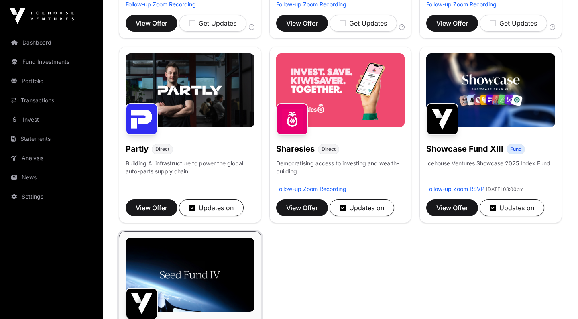 This screenshot has height=319, width=578. What do you see at coordinates (515, 149) in the screenshot?
I see `span: Fund` at bounding box center [515, 149].